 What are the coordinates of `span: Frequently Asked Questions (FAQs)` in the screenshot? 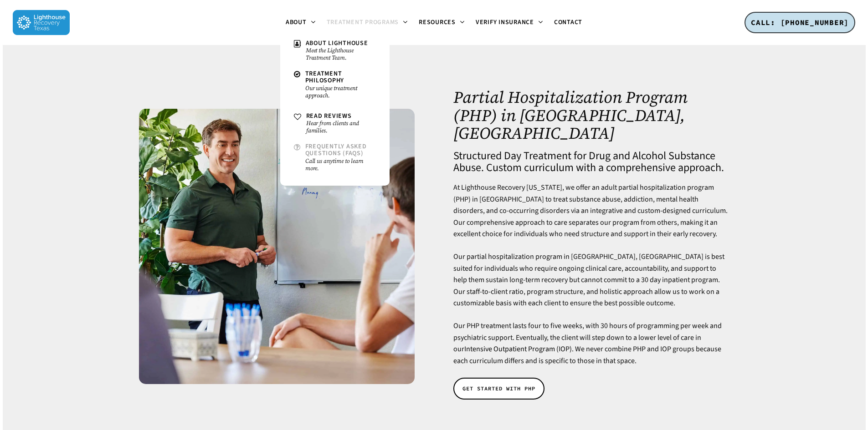 It's located at (336, 150).